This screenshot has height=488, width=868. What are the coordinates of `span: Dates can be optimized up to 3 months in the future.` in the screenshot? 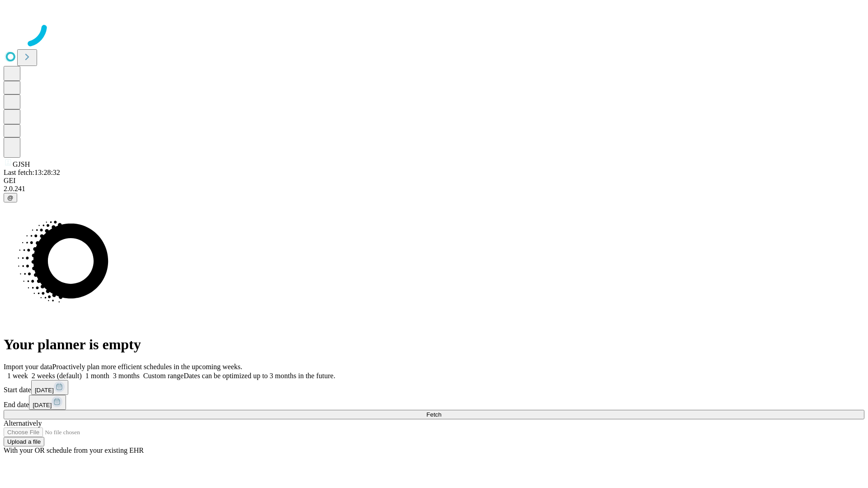 It's located at (259, 376).